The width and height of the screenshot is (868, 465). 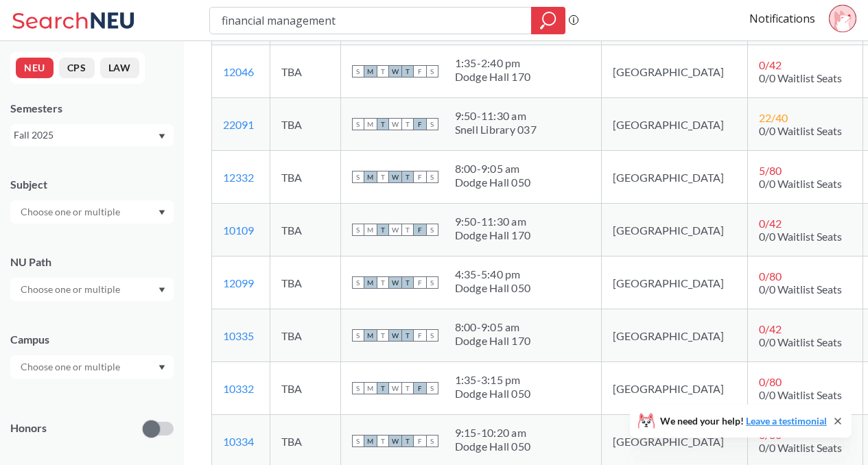 I want to click on a: 12099, so click(x=238, y=283).